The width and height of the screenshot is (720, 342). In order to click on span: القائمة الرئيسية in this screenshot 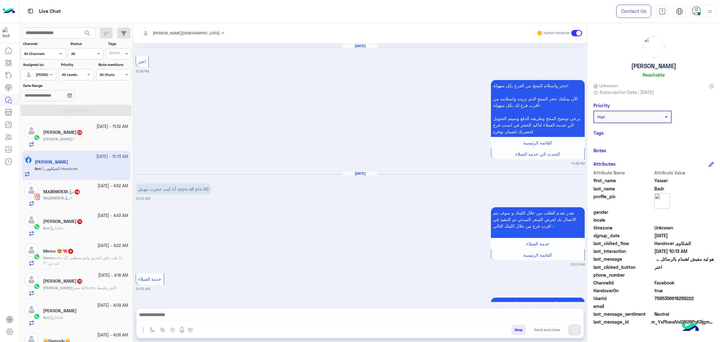, I will do `click(537, 255)`.